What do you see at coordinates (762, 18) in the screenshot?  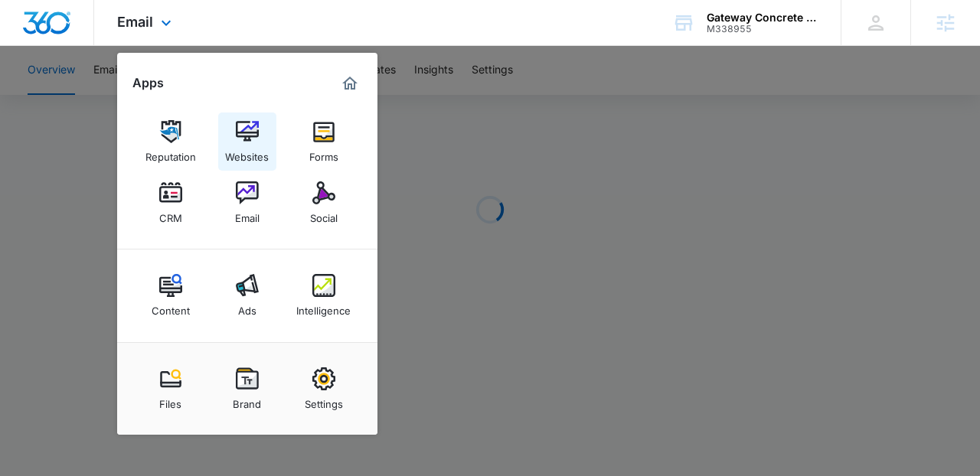 I see `div: account name` at bounding box center [762, 18].